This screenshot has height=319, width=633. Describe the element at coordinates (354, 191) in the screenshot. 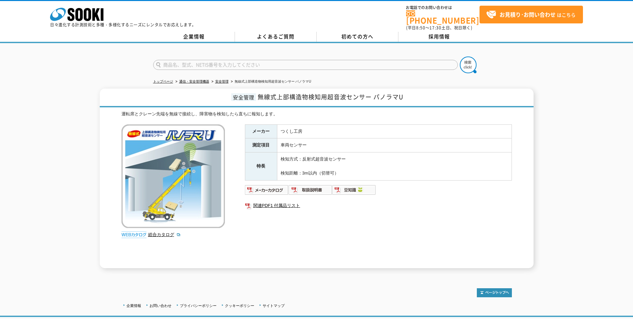

I see `a: 豆知識` at that location.